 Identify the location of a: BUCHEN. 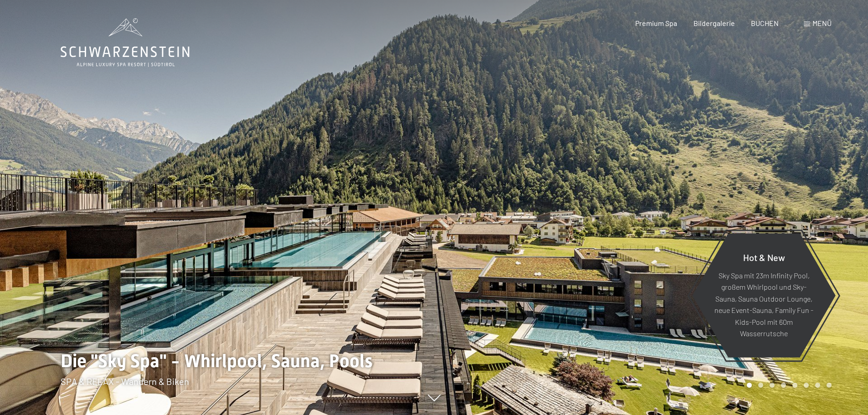
(765, 23).